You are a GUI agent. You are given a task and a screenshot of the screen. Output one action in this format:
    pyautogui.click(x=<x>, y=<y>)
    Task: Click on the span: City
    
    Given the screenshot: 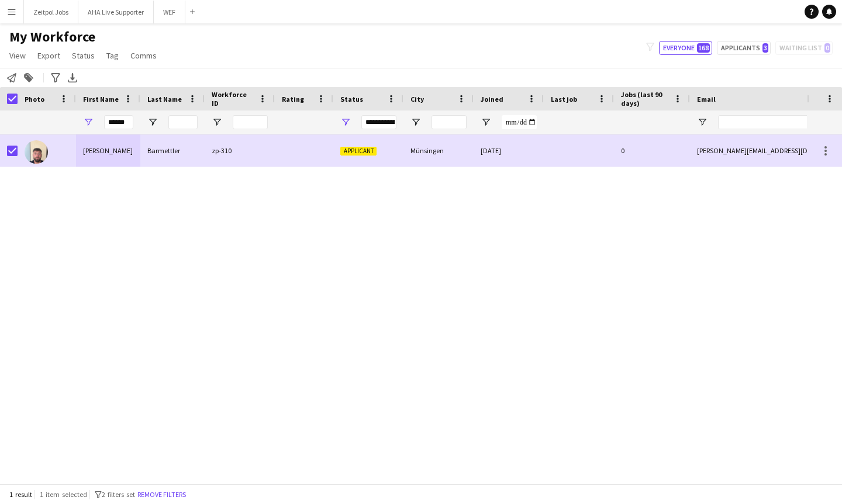 What is the action you would take?
    pyautogui.click(x=417, y=99)
    